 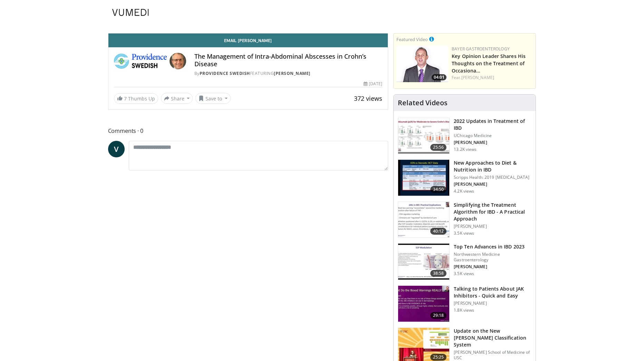 What do you see at coordinates (492, 143) in the screenshot?
I see `p: David T. Rubin` at bounding box center [492, 143].